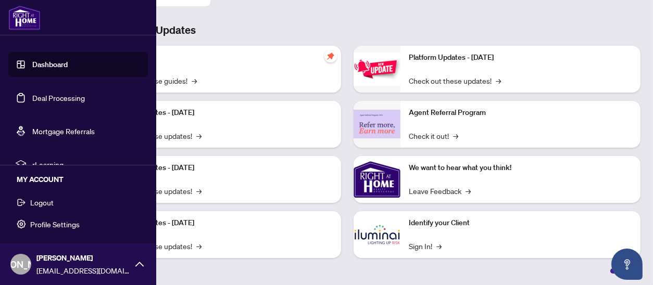  Describe the element at coordinates (433, 136) in the screenshot. I see `a: Check it out!→` at that location.